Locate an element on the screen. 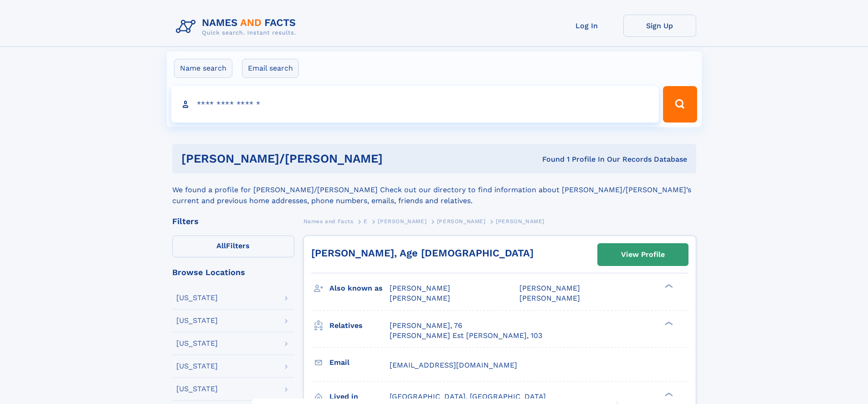 This screenshot has height=404, width=868. h3: Also known as is located at coordinates (360, 288).